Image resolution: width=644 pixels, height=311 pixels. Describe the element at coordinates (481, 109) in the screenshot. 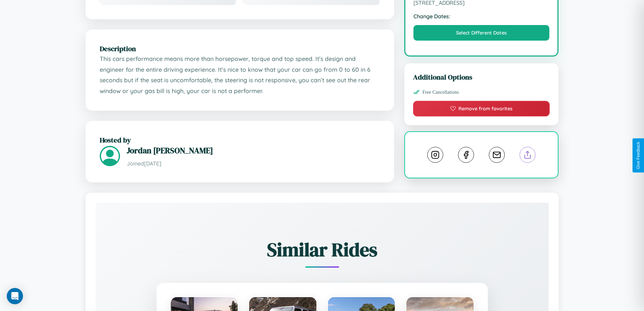

I see `button: Remove from favorites` at that location.